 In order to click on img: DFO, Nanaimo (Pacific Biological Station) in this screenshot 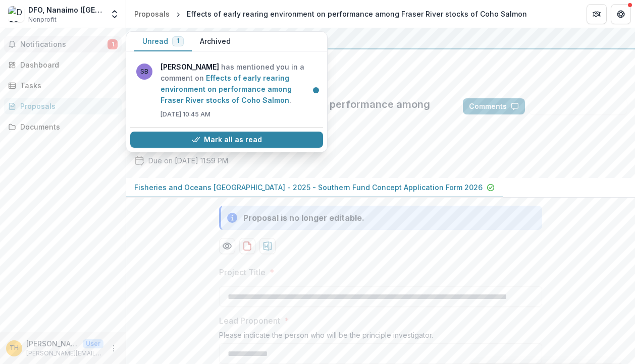, I will do `click(16, 14)`.